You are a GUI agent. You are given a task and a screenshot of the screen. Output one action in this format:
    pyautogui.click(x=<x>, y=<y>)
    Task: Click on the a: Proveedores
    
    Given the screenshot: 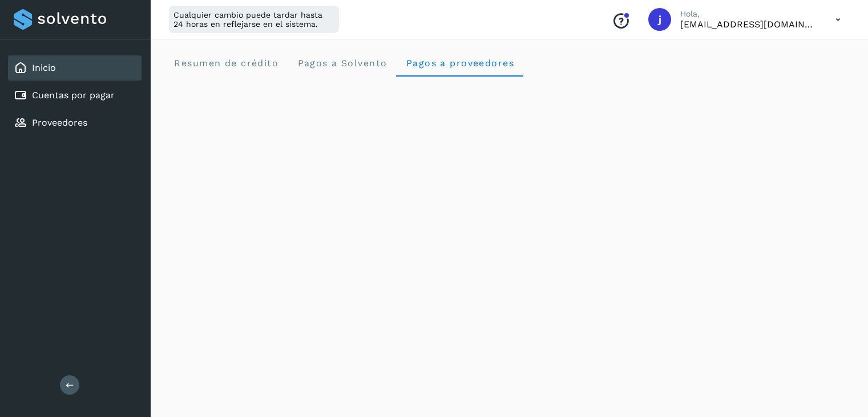 What is the action you would take?
    pyautogui.click(x=59, y=122)
    